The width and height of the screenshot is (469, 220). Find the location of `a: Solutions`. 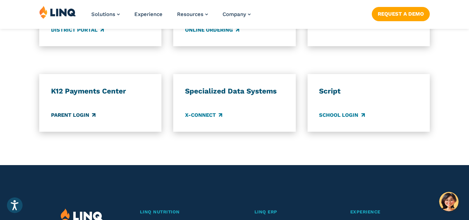

a: Solutions is located at coordinates (106, 14).